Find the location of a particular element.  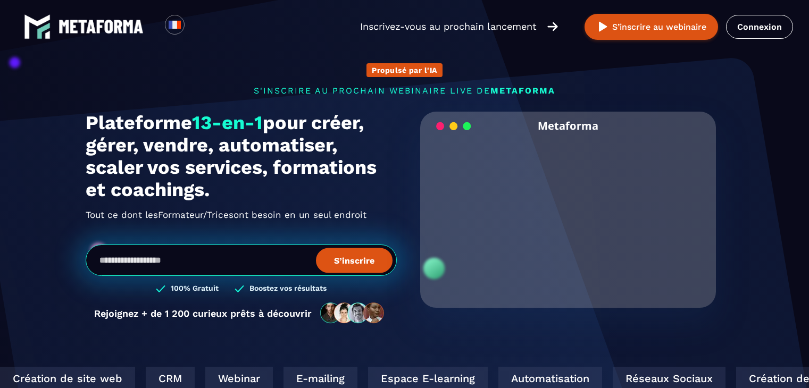

button: S’inscrire au webinaire is located at coordinates (651, 27).